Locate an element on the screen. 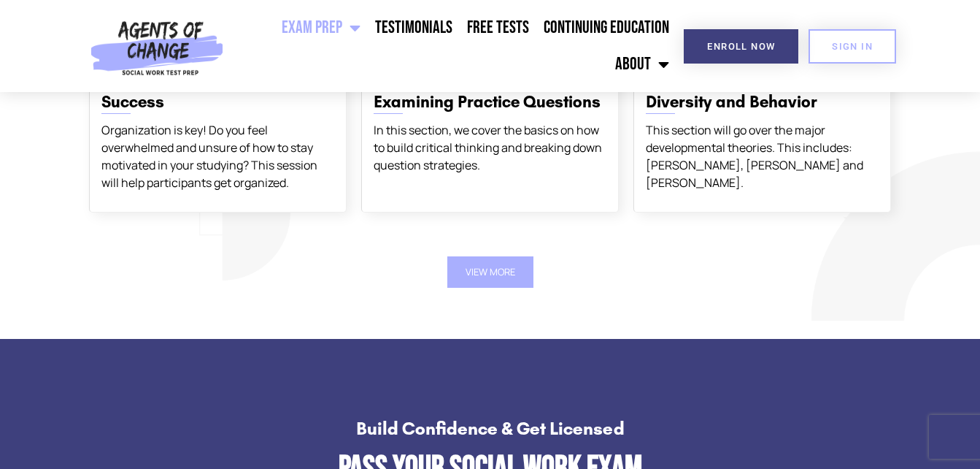  a: Free Tests is located at coordinates (498, 28).